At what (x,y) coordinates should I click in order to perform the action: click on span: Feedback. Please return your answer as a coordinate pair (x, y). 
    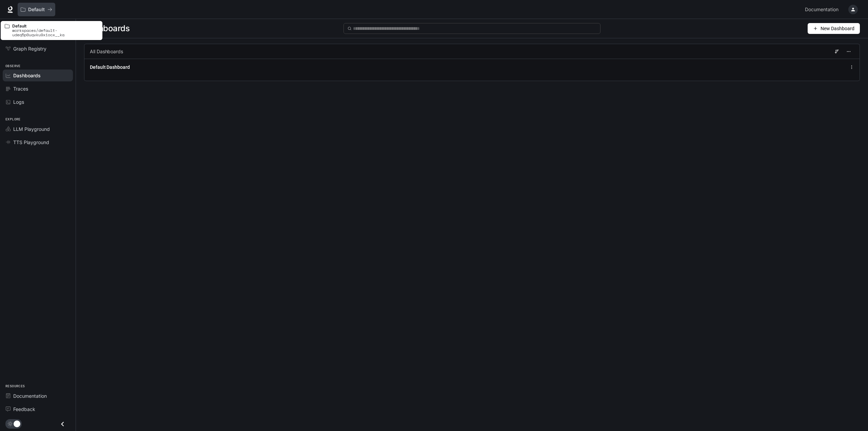
    Looking at the image, I should click on (24, 409).